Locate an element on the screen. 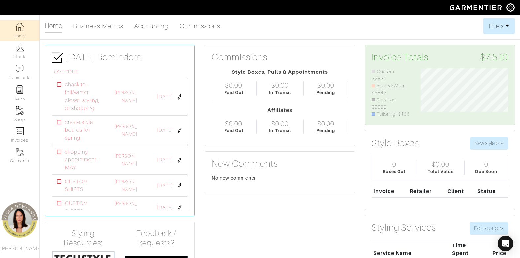 This screenshot has width=520, height=258. div: Total Value is located at coordinates (441, 172).